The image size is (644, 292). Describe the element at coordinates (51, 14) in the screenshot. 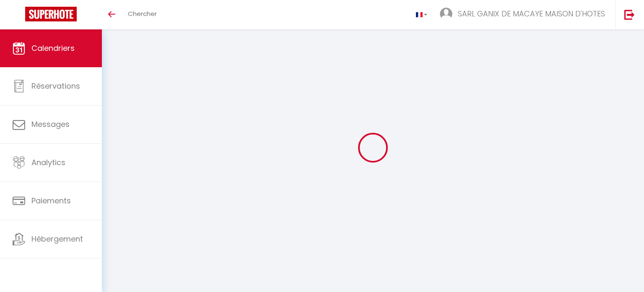

I see `img: Super Booking` at that location.